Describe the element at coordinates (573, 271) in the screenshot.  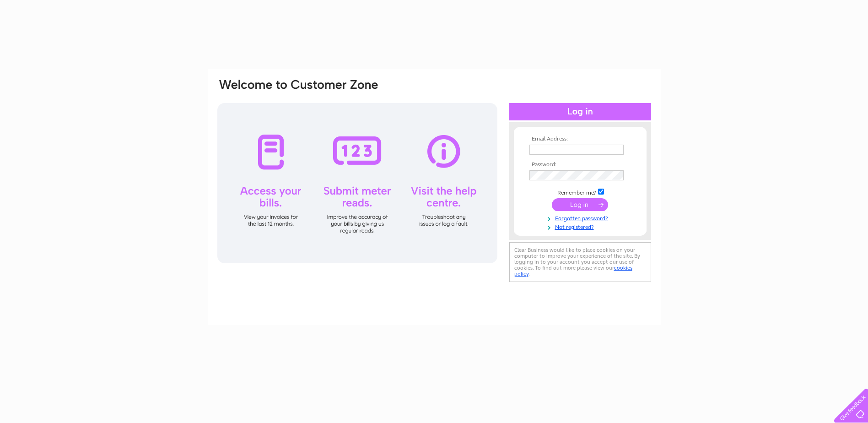
I see `a: cookies policy` at that location.